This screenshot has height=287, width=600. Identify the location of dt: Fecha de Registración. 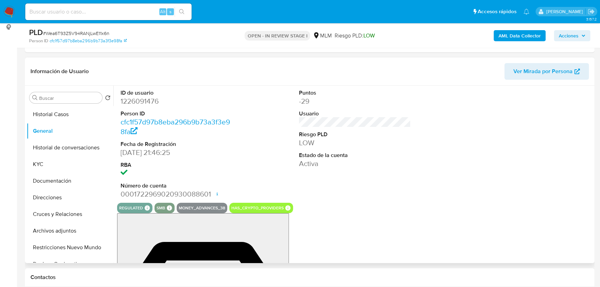
(176, 144).